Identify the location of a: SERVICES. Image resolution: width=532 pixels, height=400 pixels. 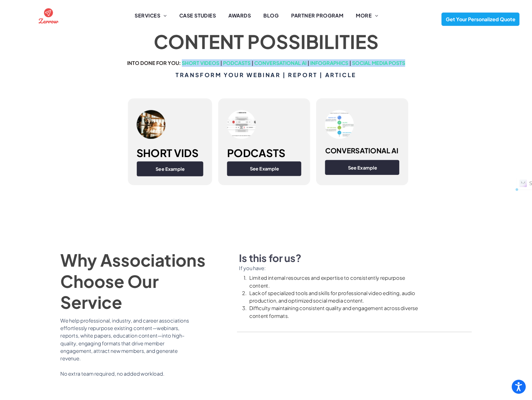
(150, 16).